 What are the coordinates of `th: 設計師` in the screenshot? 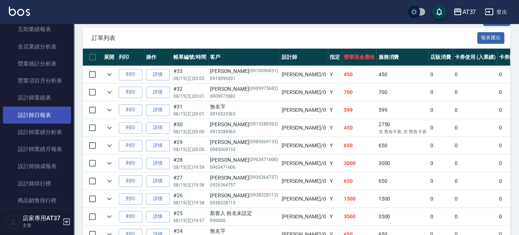 It's located at (304, 57).